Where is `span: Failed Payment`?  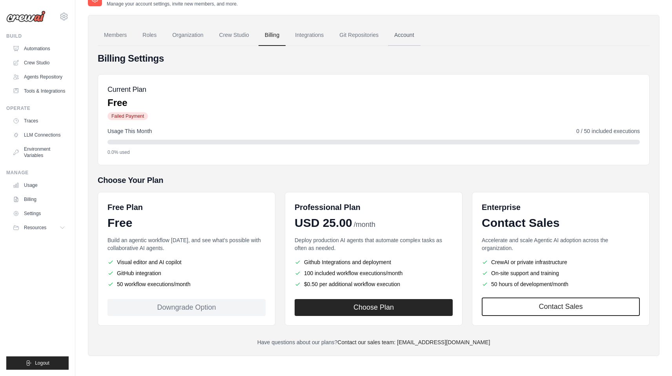
span: Failed Payment is located at coordinates (127, 116).